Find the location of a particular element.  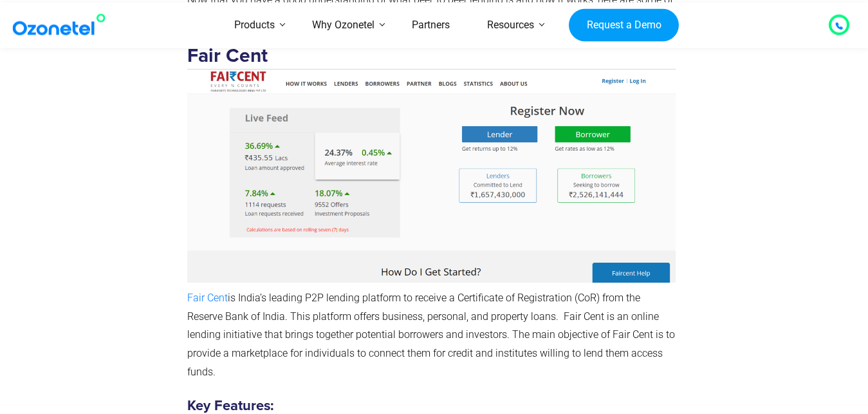

strong: Key Features: is located at coordinates (231, 406).